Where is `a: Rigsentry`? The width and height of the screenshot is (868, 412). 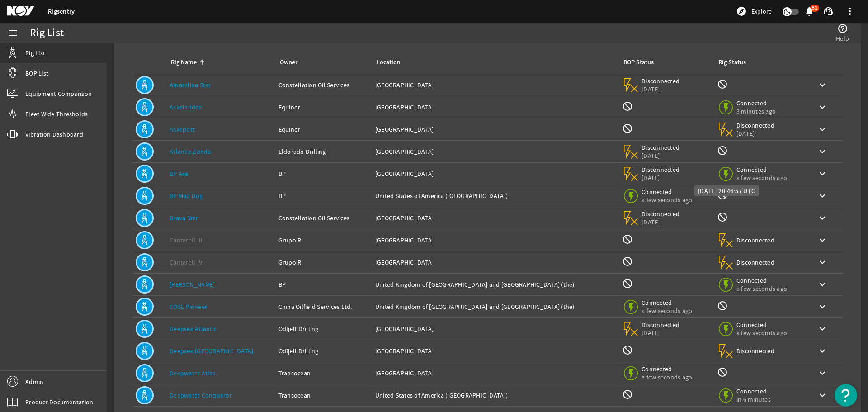 a: Rigsentry is located at coordinates (61, 11).